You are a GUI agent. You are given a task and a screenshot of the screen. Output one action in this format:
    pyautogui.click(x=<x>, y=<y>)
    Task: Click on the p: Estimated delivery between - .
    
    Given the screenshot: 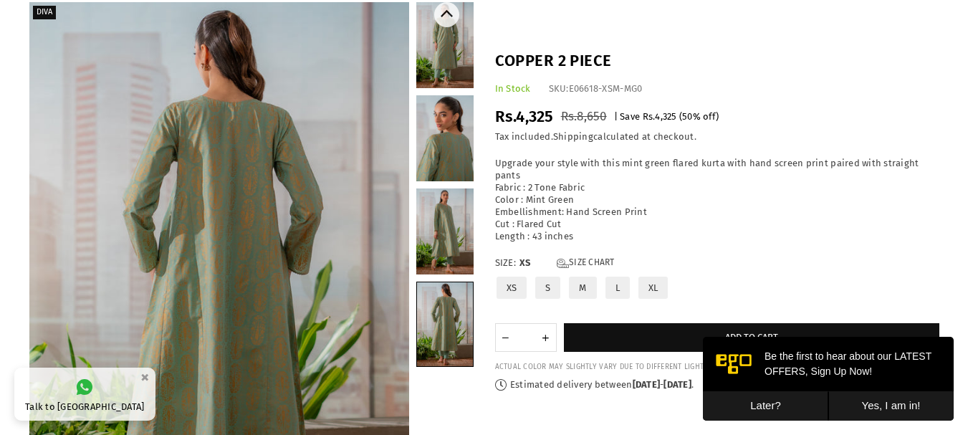 What is the action you would take?
    pyautogui.click(x=717, y=385)
    